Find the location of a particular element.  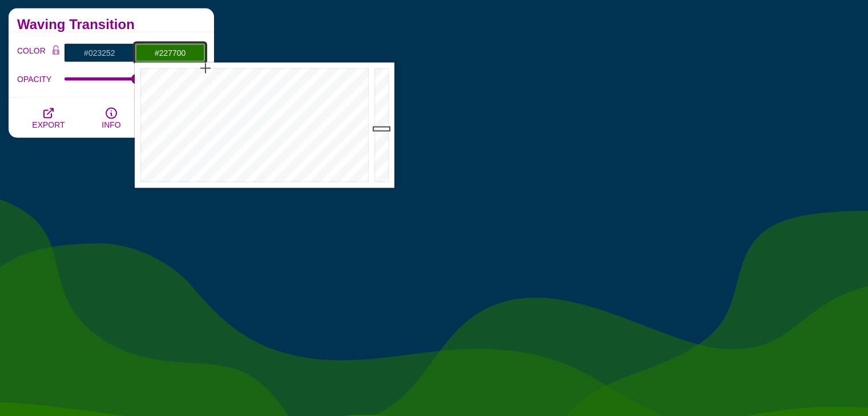

span: INFO is located at coordinates (111, 125).